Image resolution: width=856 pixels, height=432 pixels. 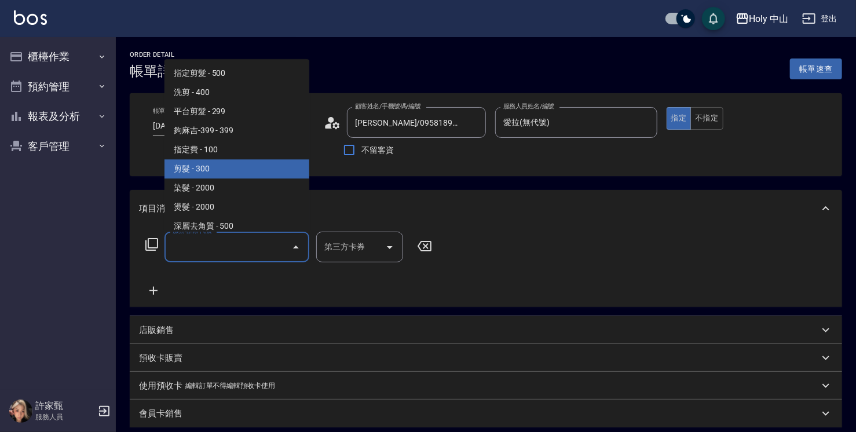 What do you see at coordinates (486, 414) in the screenshot?
I see `div: 會員卡銷售` at bounding box center [486, 414].